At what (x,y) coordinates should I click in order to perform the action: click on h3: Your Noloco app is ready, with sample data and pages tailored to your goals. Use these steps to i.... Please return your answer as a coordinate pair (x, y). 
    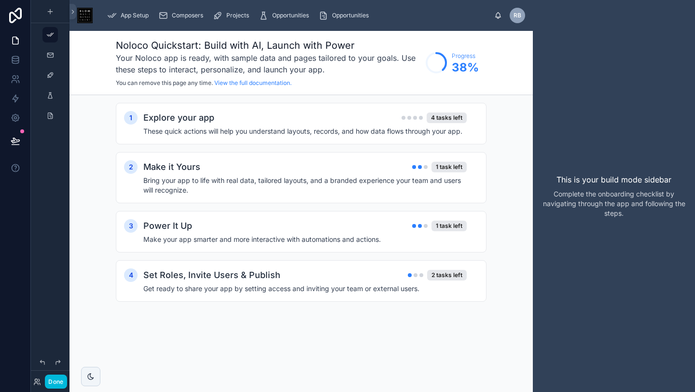
    Looking at the image, I should click on (268, 64).